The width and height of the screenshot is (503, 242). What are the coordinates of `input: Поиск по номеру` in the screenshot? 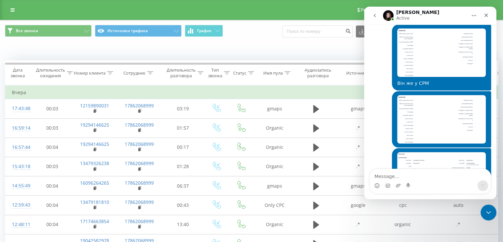 It's located at (318, 31).